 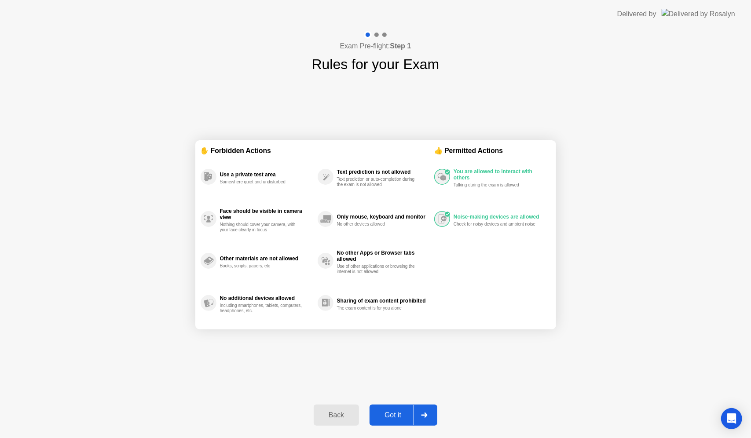 I want to click on div: Got it, so click(x=393, y=415).